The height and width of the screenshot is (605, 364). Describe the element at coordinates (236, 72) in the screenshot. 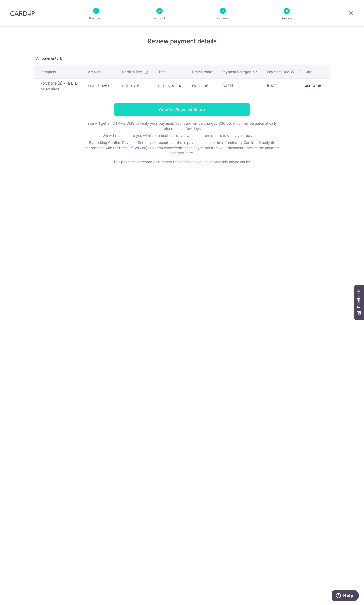

I see `span: Payment Charged` at that location.